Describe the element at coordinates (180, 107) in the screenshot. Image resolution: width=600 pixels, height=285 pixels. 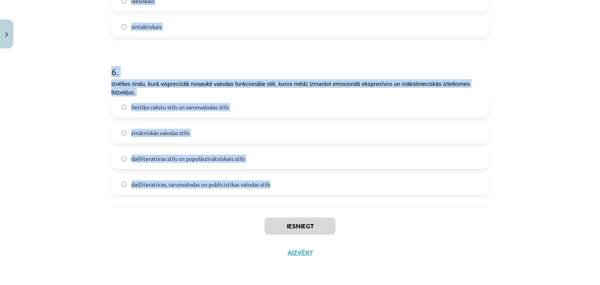
I see `span: lietišķo rakstu stils un sarunvalodas stils` at that location.